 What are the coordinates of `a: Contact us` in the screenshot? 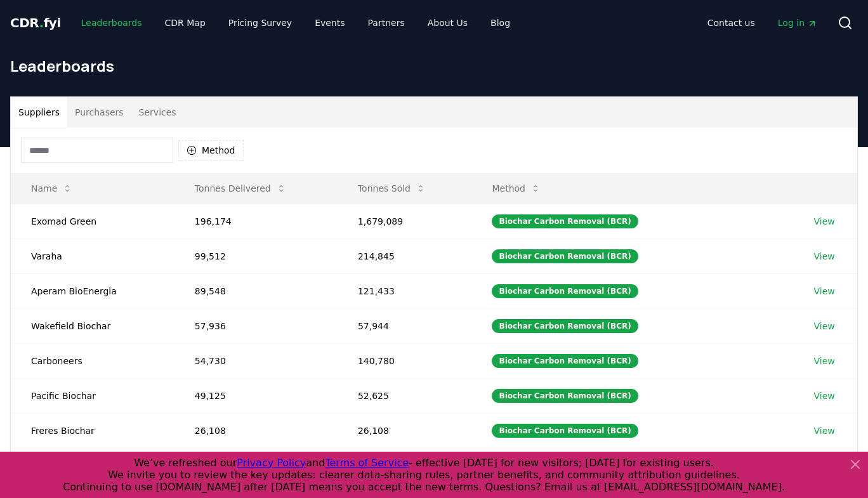 It's located at (731, 23).